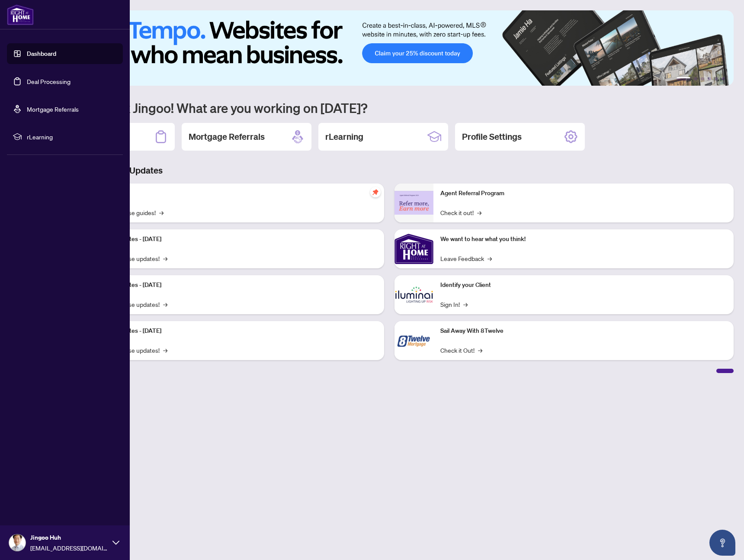 The image size is (744, 560). Describe the element at coordinates (414, 202) in the screenshot. I see `img: Agent Referral Program` at that location.